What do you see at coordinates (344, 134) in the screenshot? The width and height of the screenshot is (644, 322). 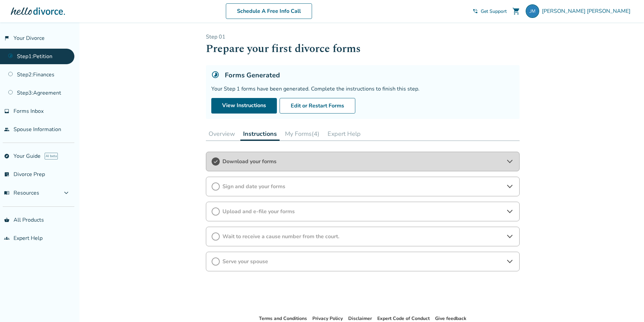 I see `button: Expert Help` at bounding box center [344, 134].